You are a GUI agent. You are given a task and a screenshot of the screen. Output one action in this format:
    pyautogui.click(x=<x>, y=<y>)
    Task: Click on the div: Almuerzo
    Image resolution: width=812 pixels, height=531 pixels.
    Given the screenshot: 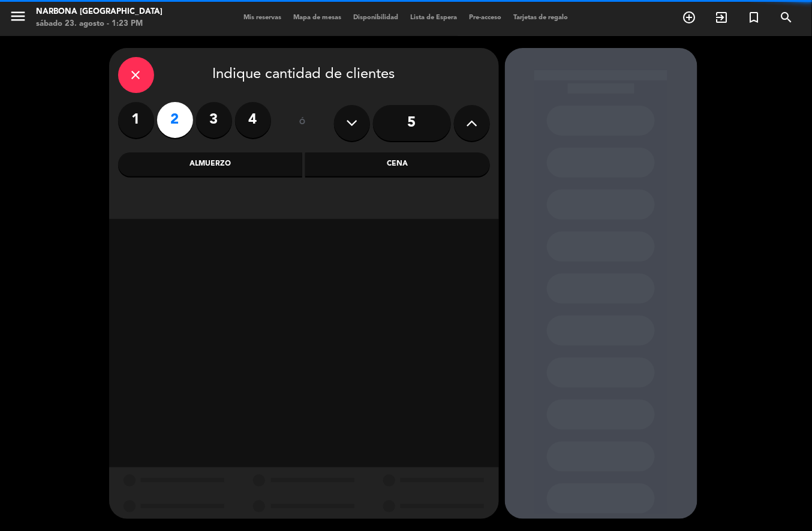 What is the action you would take?
    pyautogui.click(x=211, y=164)
    